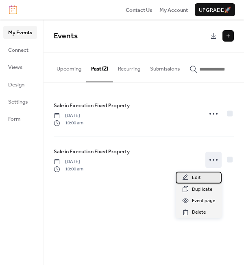 This screenshot has width=244, height=265. What do you see at coordinates (15, 67) in the screenshot?
I see `span: Views` at bounding box center [15, 67].